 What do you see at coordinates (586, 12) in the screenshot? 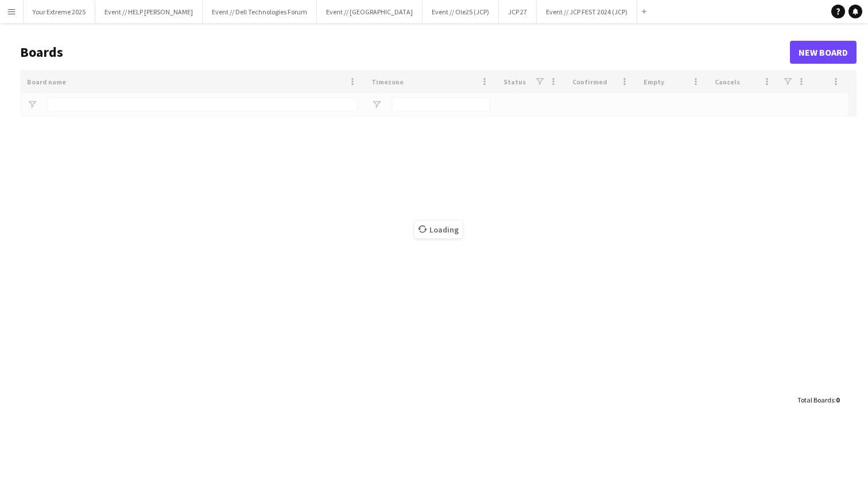
I see `button: Event // JCP FEST 2024 (JCP)` at bounding box center [586, 12].